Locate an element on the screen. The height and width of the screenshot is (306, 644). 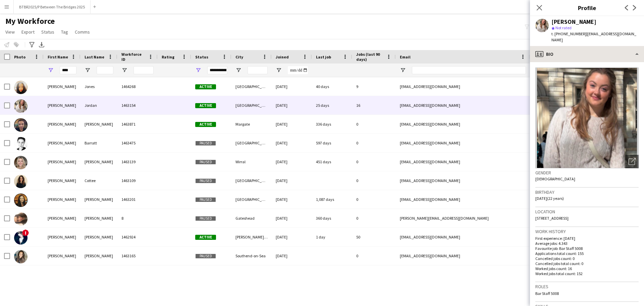
a: View is located at coordinates (10, 32).